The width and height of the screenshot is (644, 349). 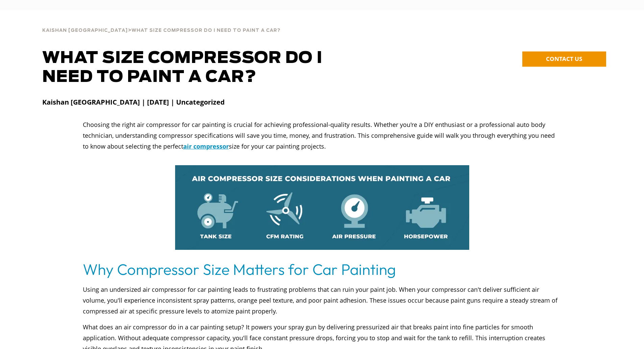 What do you see at coordinates (322, 269) in the screenshot?
I see `h2: Why Compressor Size Matters for Car Painting` at bounding box center [322, 269].